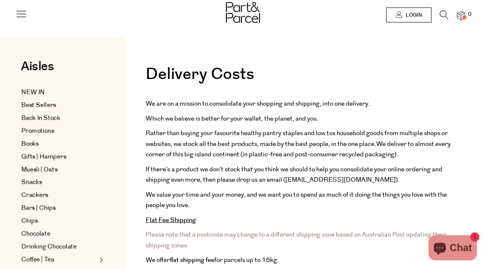  What do you see at coordinates (30, 222) in the screenshot?
I see `span: Chips` at bounding box center [30, 222].